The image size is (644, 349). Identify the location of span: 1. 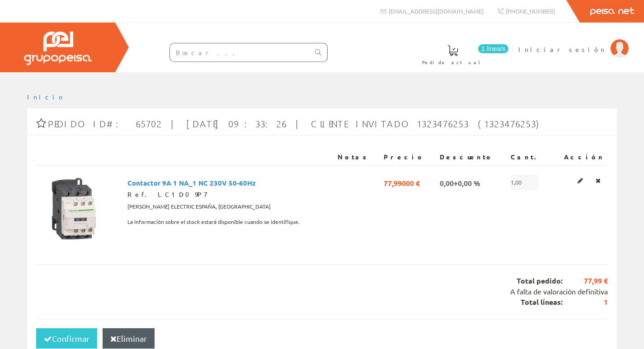
(586, 302).